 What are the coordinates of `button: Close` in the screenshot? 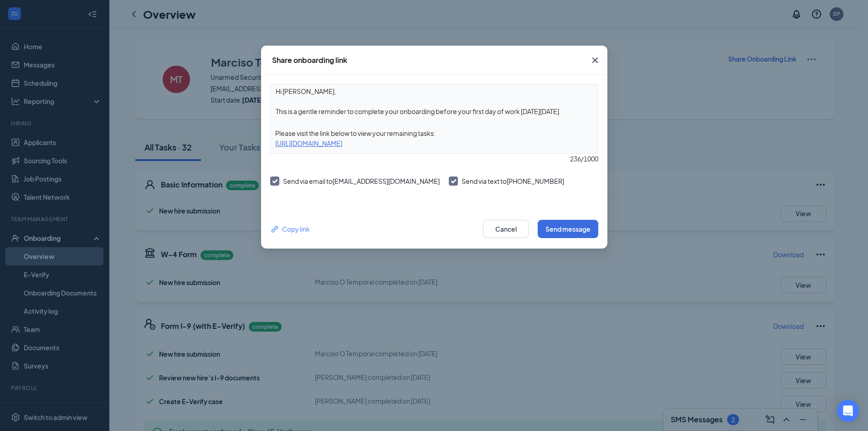 It's located at (595, 60).